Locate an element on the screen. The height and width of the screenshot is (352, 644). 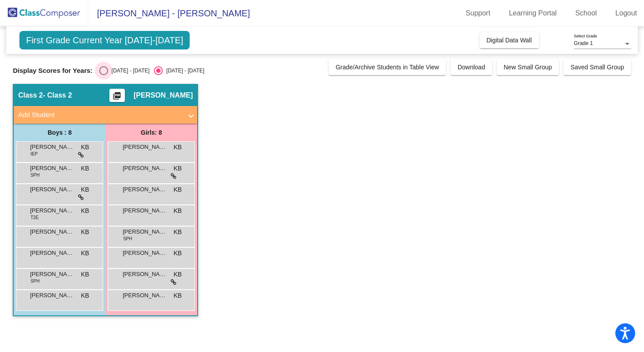
a: Learning Portal is located at coordinates (533, 13).